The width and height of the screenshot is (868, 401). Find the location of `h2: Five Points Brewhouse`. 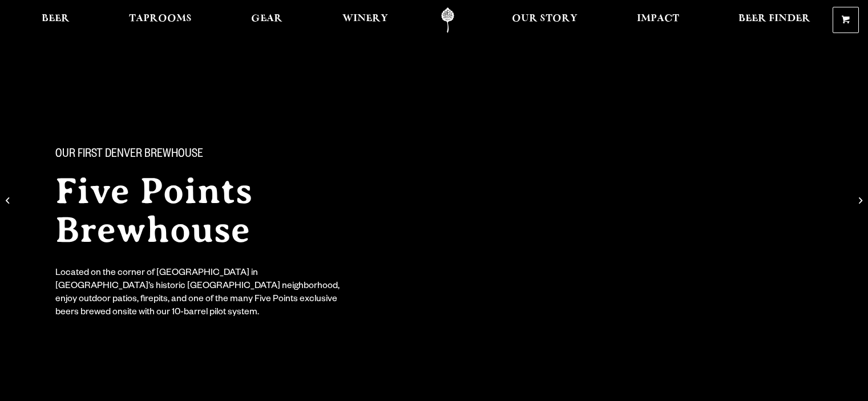

h2: Five Points Brewhouse is located at coordinates (233, 211).